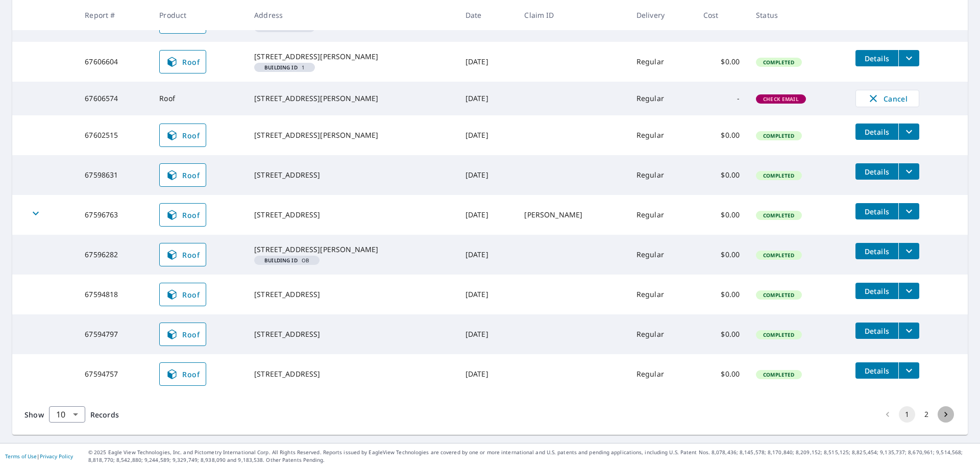  I want to click on td: 67606604, so click(114, 62).